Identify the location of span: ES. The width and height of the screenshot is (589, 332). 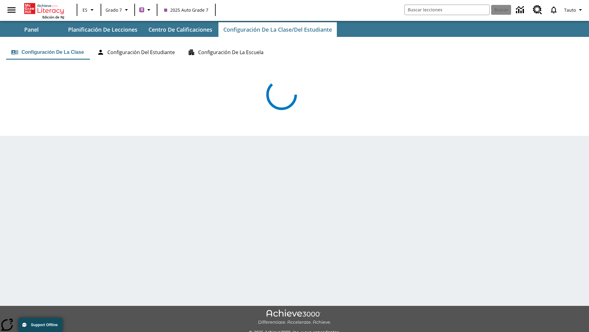
(85, 10).